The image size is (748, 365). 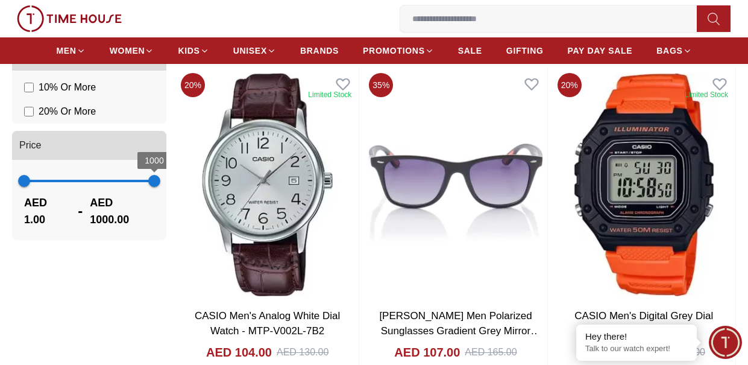 What do you see at coordinates (679, 352) in the screenshot?
I see `div: AED 135.00` at bounding box center [679, 352].